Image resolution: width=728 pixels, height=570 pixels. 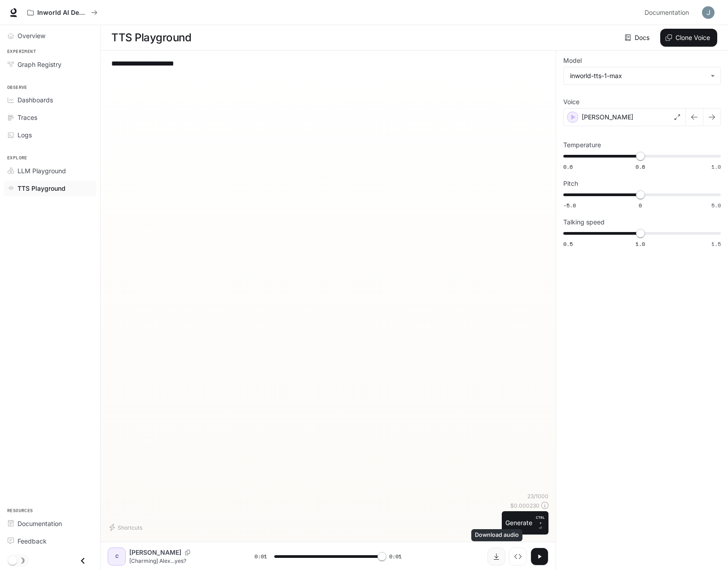 What do you see at coordinates (39, 64) in the screenshot?
I see `span: Graph Registry` at bounding box center [39, 64].